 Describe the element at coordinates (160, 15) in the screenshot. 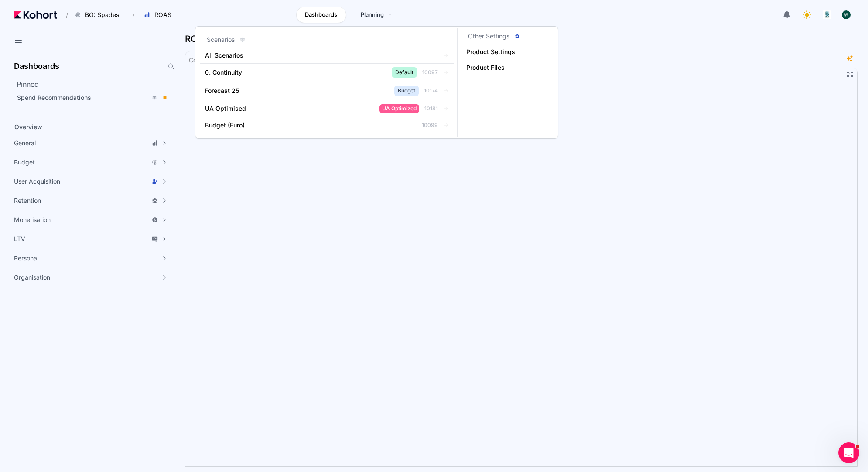

I see `button: ROAS` at that location.